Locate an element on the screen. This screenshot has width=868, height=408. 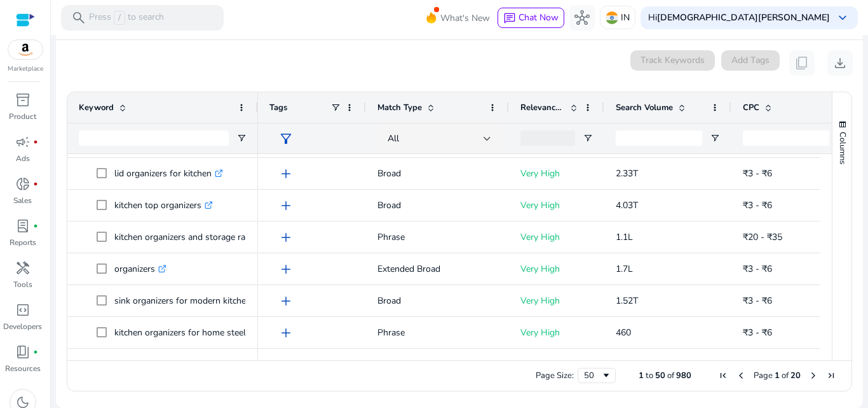
span: inventory_2 is located at coordinates (23, 100).